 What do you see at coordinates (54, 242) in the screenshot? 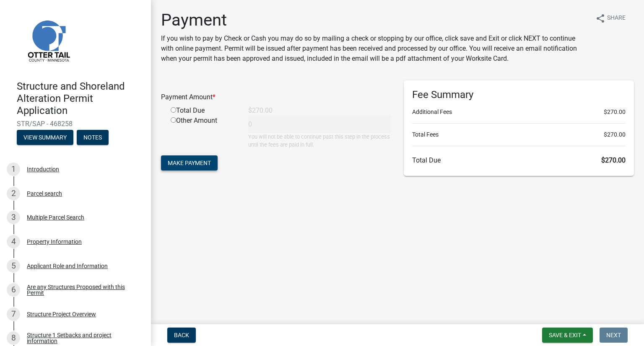
I see `div: Property Information` at bounding box center [54, 242].